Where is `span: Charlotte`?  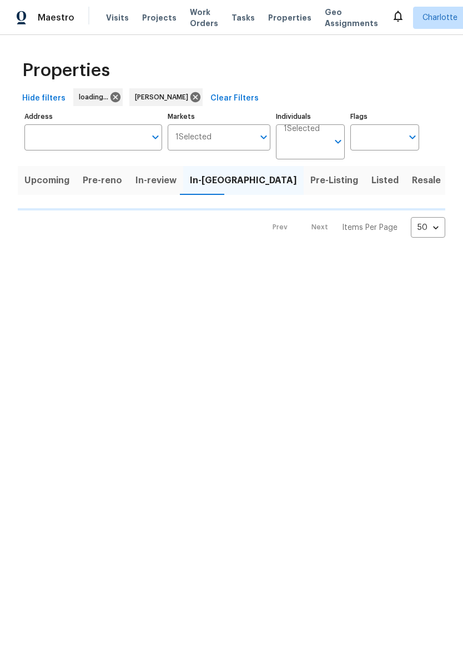
span: Charlotte is located at coordinates (440, 18).